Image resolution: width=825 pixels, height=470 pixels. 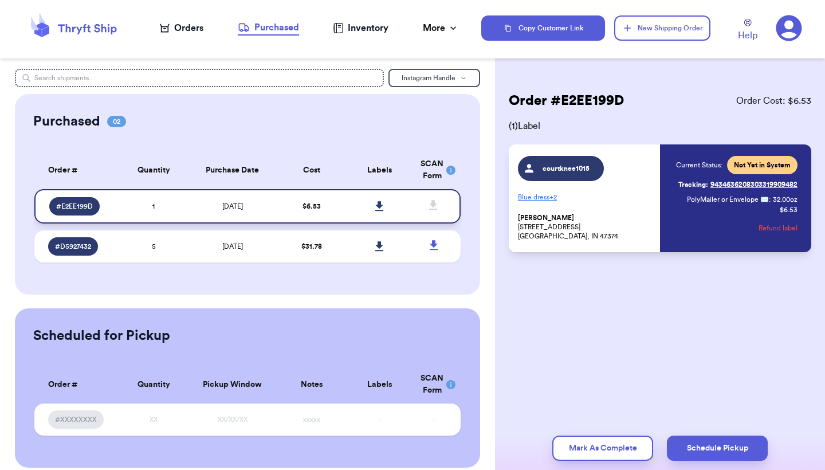 I want to click on span: + 2, so click(x=553, y=197).